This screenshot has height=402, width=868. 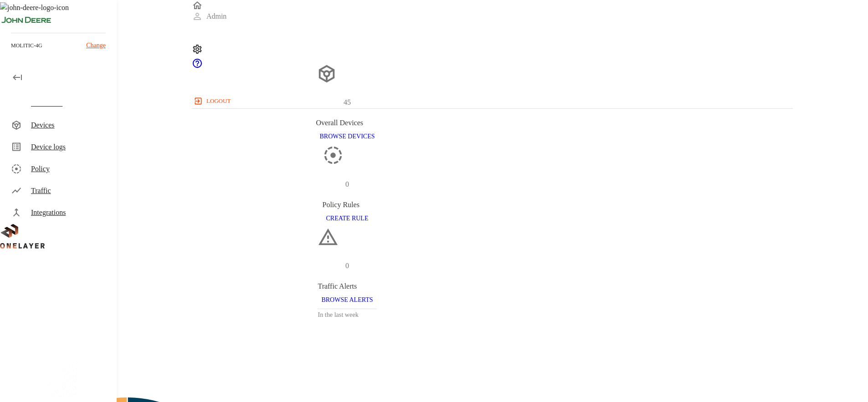 I want to click on a: BROWSE ALERTS, so click(x=346, y=299).